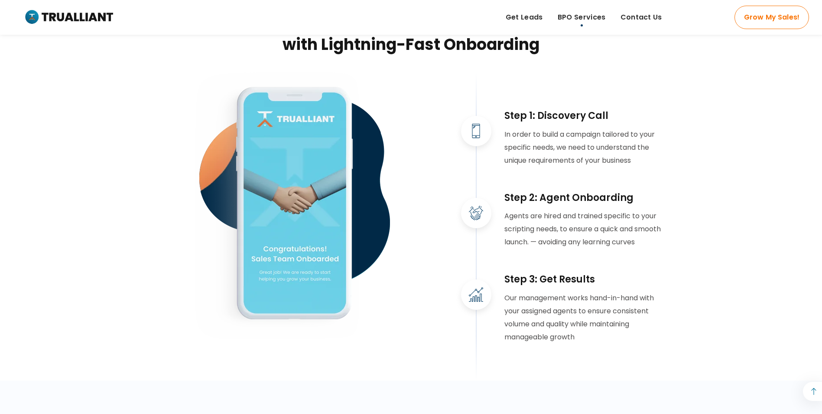  I want to click on span: Contact Us, so click(642, 17).